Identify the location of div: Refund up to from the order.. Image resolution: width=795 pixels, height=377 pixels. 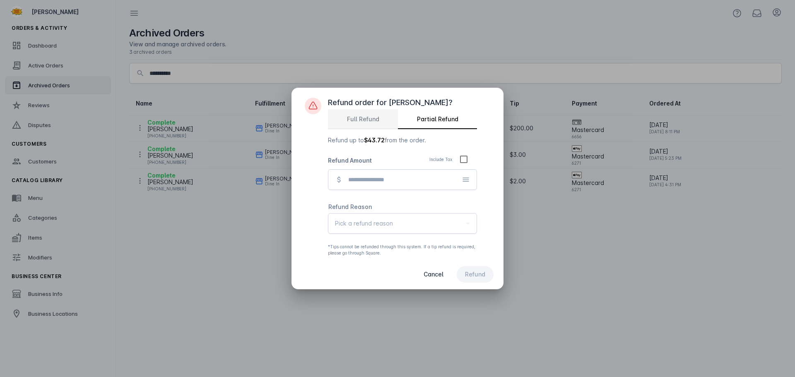
(403, 137).